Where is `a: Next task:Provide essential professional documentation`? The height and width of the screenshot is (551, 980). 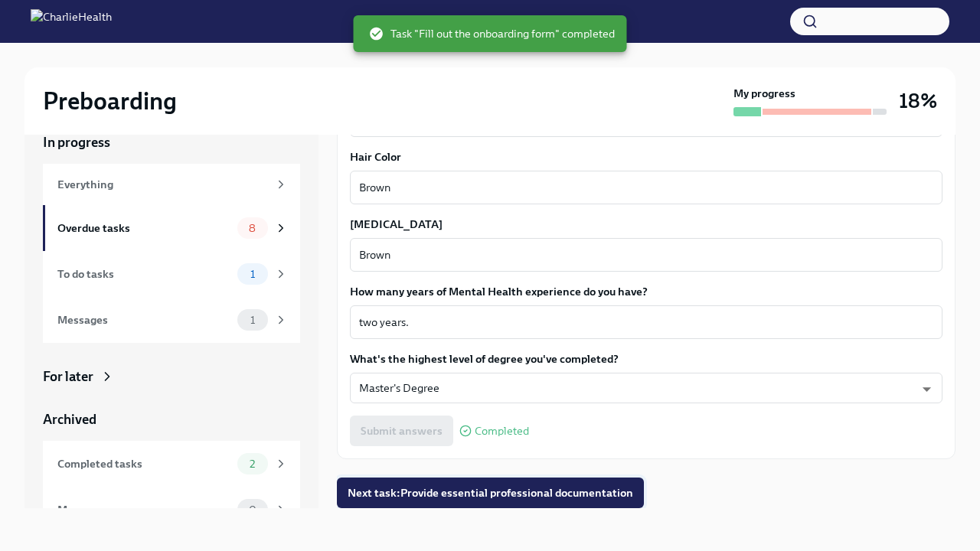
a: Next task:Provide essential professional documentation is located at coordinates (490, 493).